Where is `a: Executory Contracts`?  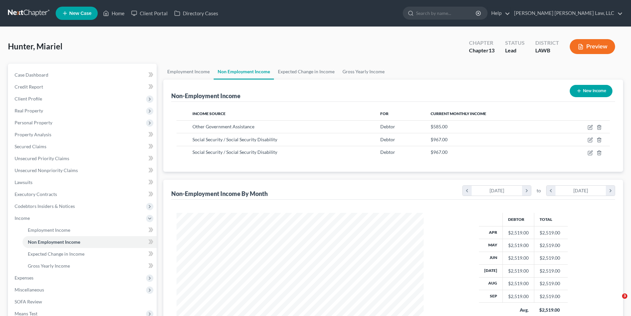
a: Executory Contracts is located at coordinates (83, 194).